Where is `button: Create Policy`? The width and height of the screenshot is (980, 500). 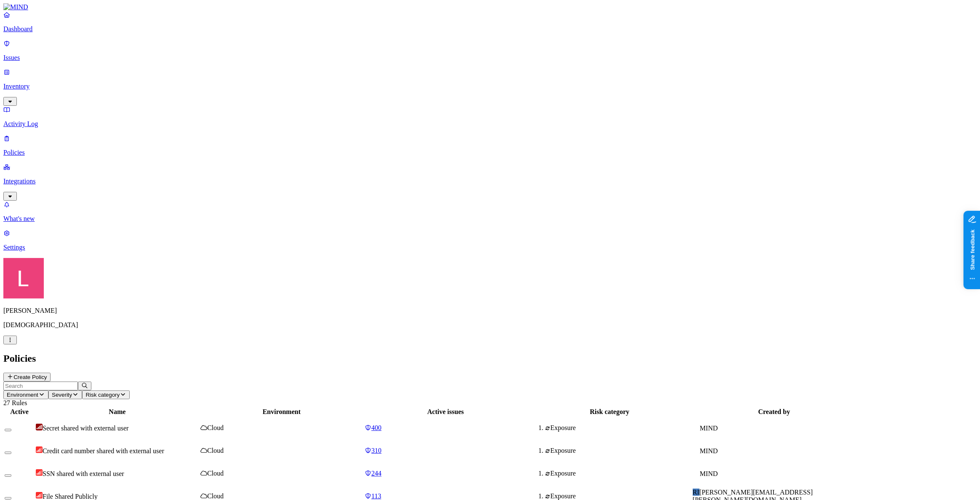
button: Create Policy is located at coordinates (27, 377).